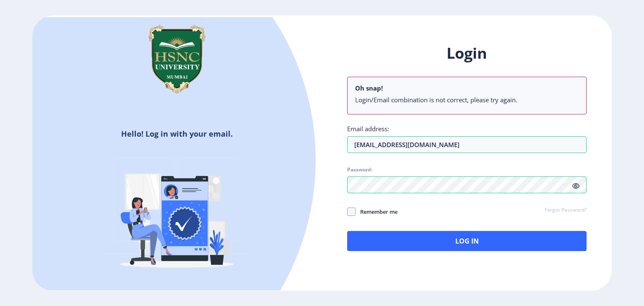  What do you see at coordinates (467, 241) in the screenshot?
I see `button: Log In` at bounding box center [467, 241].